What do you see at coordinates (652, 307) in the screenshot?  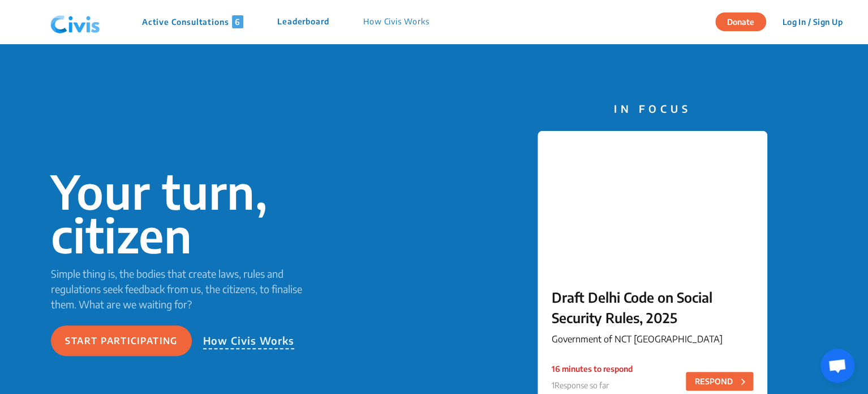 I see `p: Draft Delhi Code on Social Security Rules, 2025` at bounding box center [652, 307].